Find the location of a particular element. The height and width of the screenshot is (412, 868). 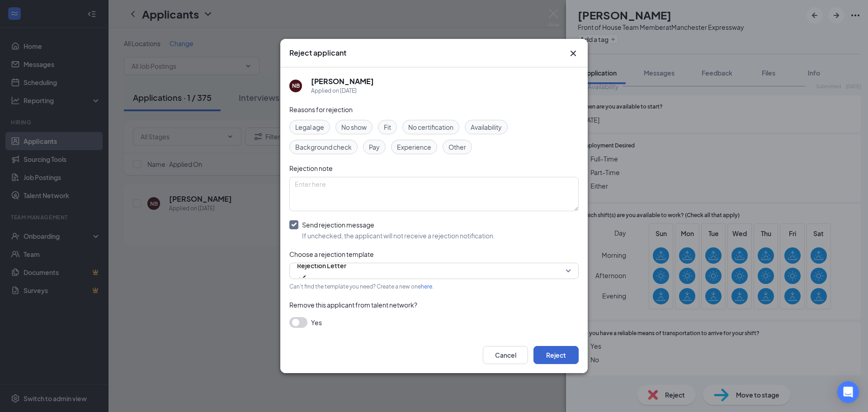

span: Availability is located at coordinates (486, 127).